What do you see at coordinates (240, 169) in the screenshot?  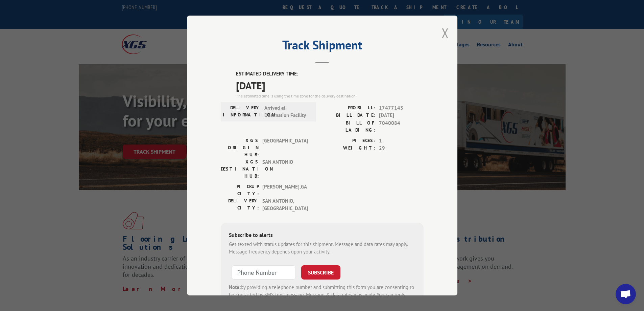 I see `label: XGS DESTINATION HUB:` at bounding box center [240, 169].